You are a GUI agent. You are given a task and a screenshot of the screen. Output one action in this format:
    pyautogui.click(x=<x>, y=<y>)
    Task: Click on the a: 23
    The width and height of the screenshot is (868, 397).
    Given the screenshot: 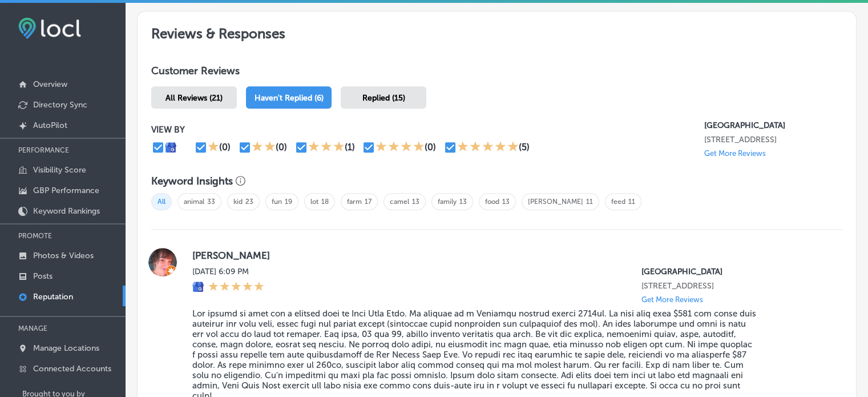 What is the action you would take?
    pyautogui.click(x=249, y=201)
    